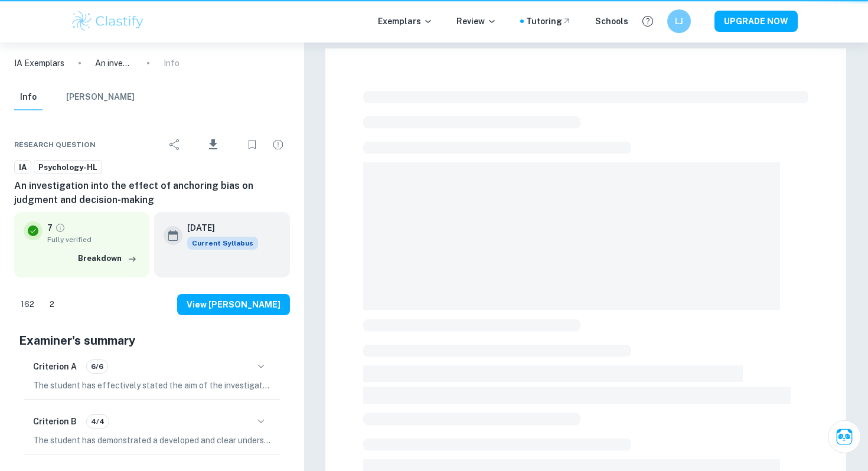 The height and width of the screenshot is (471, 868). Describe the element at coordinates (213, 145) in the screenshot. I see `div: Download` at that location.